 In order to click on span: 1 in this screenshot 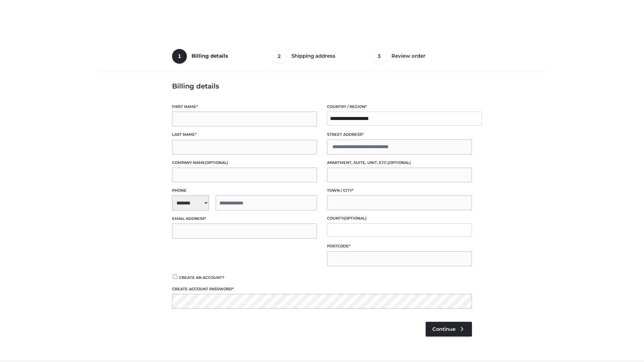, I will do `click(179, 56)`.